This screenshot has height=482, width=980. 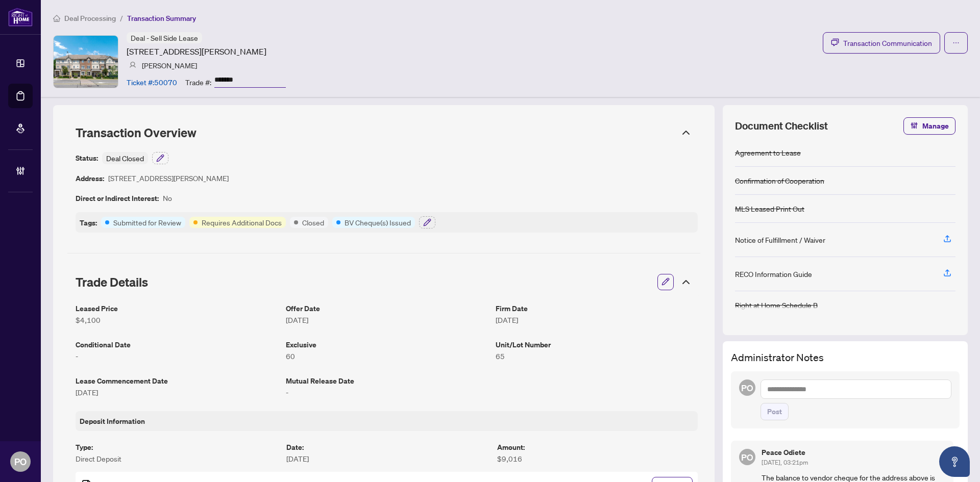 I want to click on article: Conditional Date, so click(x=177, y=344).